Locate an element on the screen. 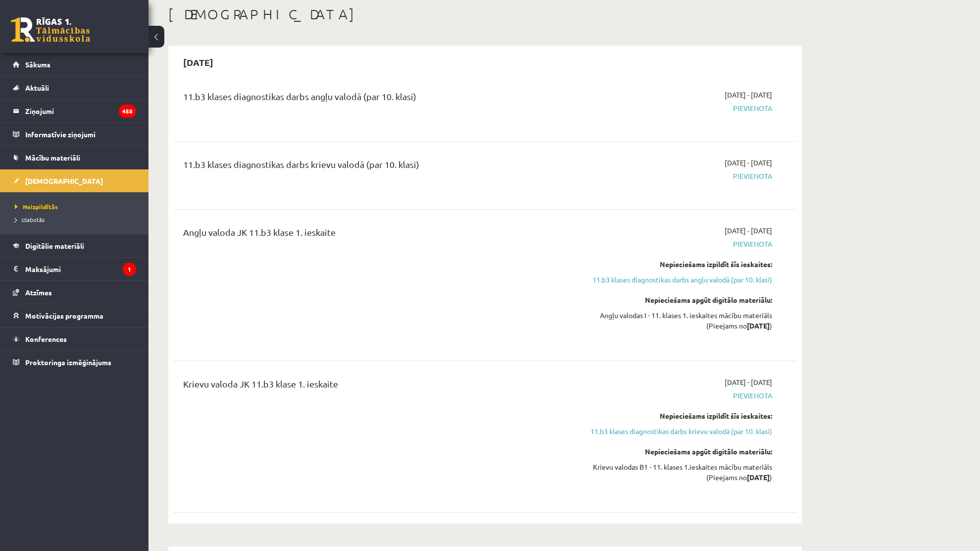  span: Mācību materiāli is located at coordinates (52, 157).